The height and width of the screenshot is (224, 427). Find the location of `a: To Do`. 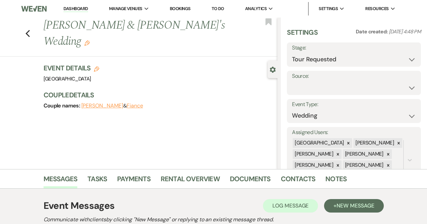

a: To Do is located at coordinates (218, 8).